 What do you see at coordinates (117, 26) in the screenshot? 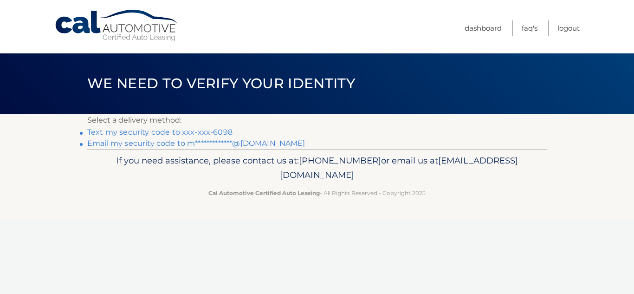
I see `a: Cal Automotive` at bounding box center [117, 26].